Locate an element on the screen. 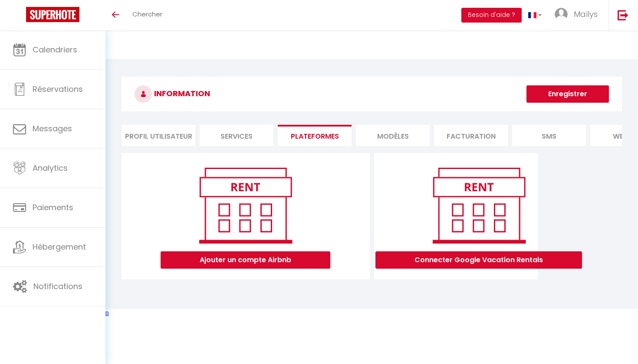 The image size is (638, 364). li: MODÈLES is located at coordinates (393, 135).